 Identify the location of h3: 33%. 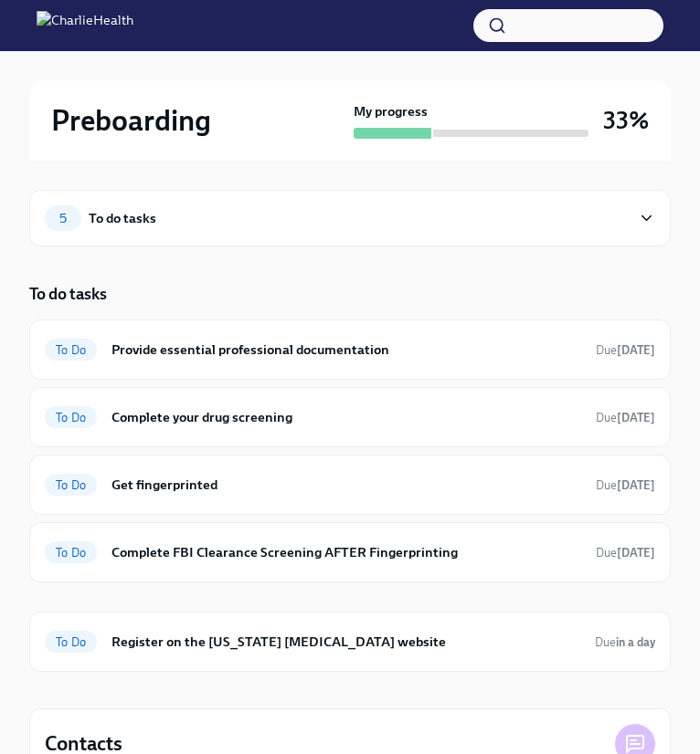
(626, 121).